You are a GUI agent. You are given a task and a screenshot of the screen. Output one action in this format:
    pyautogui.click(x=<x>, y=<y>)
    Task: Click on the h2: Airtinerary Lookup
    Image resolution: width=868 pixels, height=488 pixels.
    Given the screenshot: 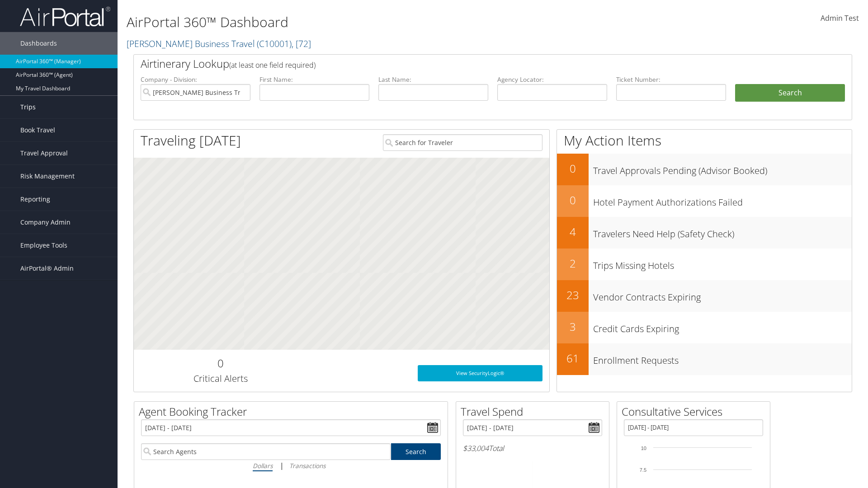 What is the action you would take?
    pyautogui.click(x=463, y=64)
    